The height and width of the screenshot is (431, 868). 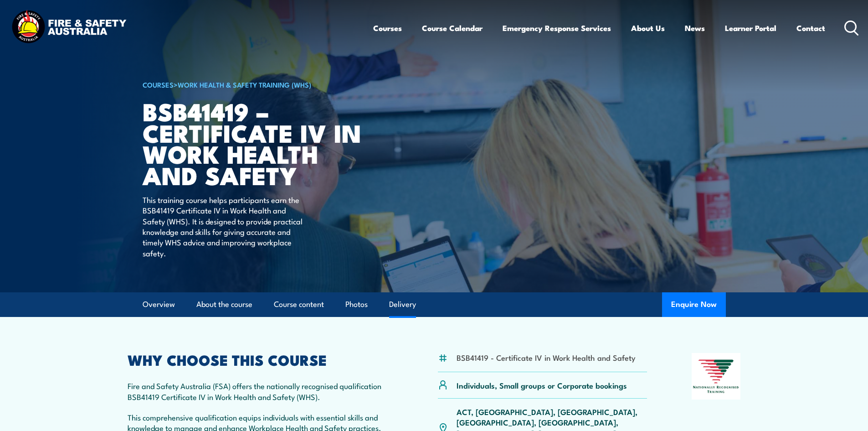 What do you see at coordinates (403, 304) in the screenshot?
I see `a: Delivery` at bounding box center [403, 304].